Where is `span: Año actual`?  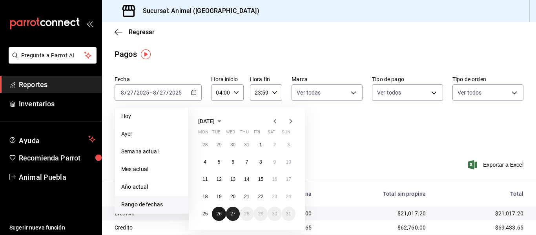
span: Año actual is located at coordinates (152, 187).